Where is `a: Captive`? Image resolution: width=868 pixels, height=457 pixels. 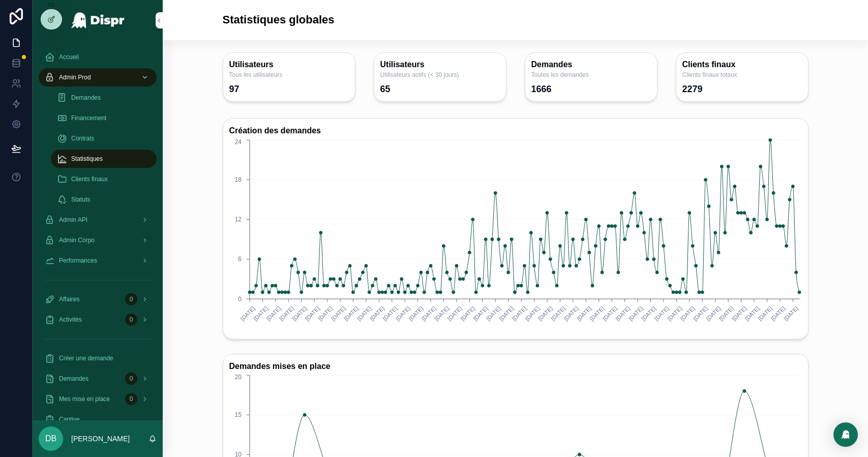 a: Captive is located at coordinates (98, 419).